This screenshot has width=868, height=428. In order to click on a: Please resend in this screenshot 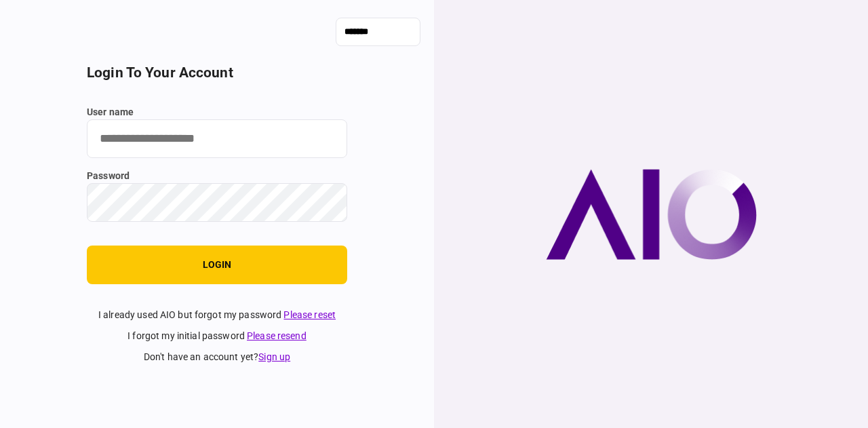, I will do `click(276, 336)`.